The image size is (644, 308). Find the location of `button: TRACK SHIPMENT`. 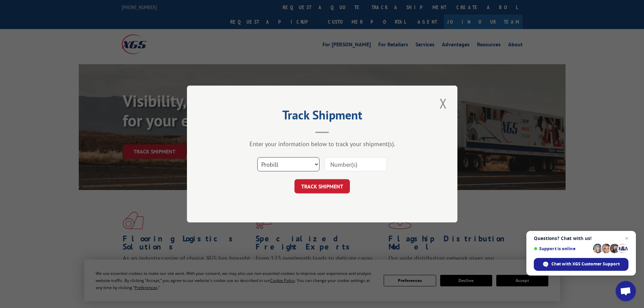

button: TRACK SHIPMENT is located at coordinates (322, 187).